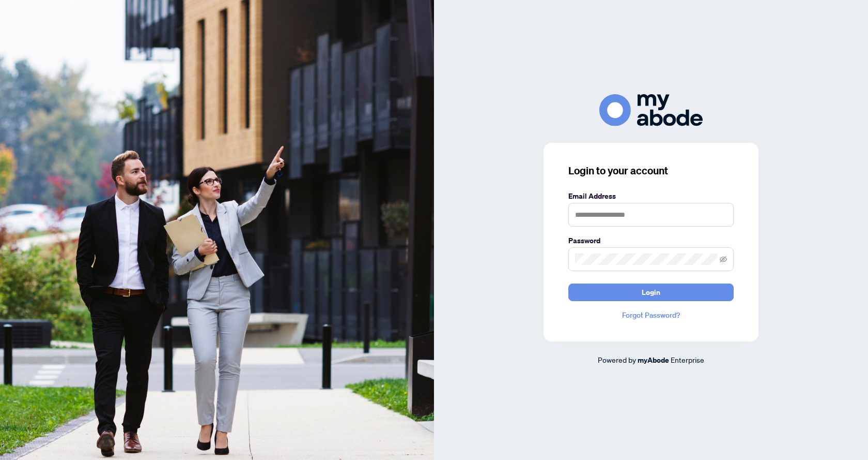 This screenshot has height=460, width=868. What do you see at coordinates (651, 110) in the screenshot?
I see `img: ma-logo` at bounding box center [651, 110].